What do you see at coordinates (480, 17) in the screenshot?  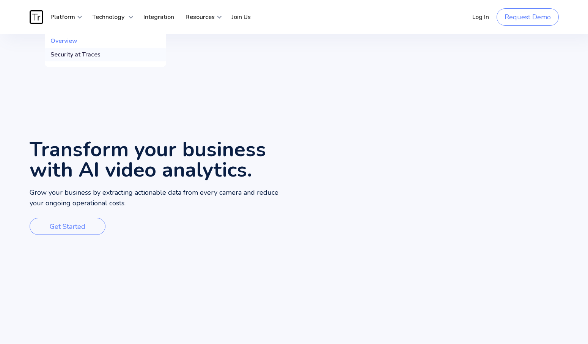 I see `a: Log In` at bounding box center [480, 17].